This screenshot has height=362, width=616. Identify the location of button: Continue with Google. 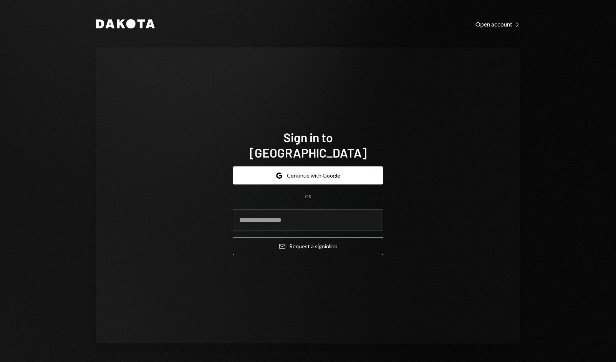
(308, 175).